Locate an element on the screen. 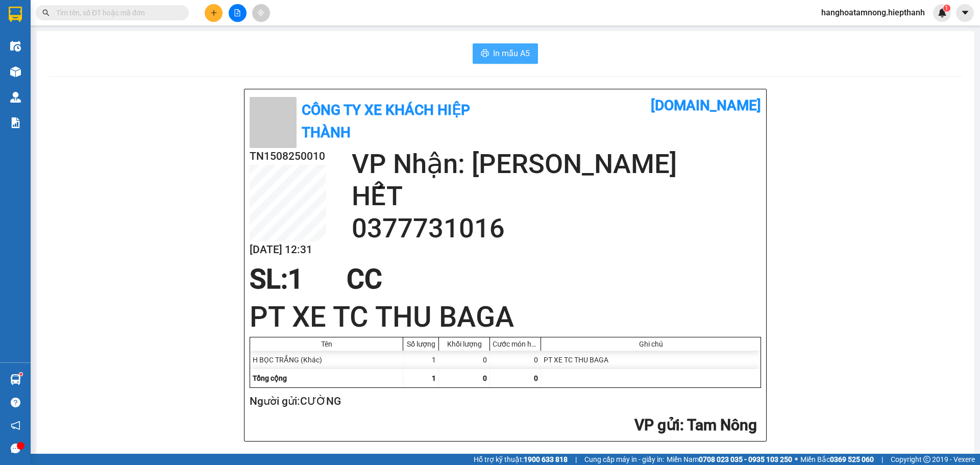 Image resolution: width=980 pixels, height=465 pixels. img: solution-icon is located at coordinates (15, 123).